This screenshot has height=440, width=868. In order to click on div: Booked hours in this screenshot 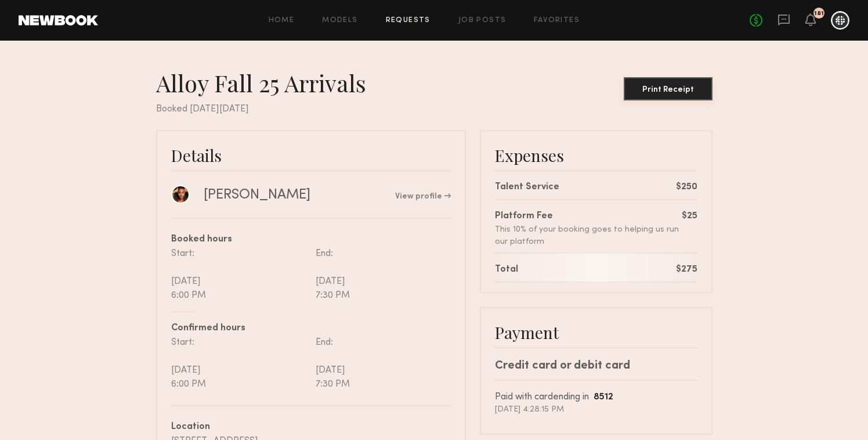, I will do `click(311, 240)`.